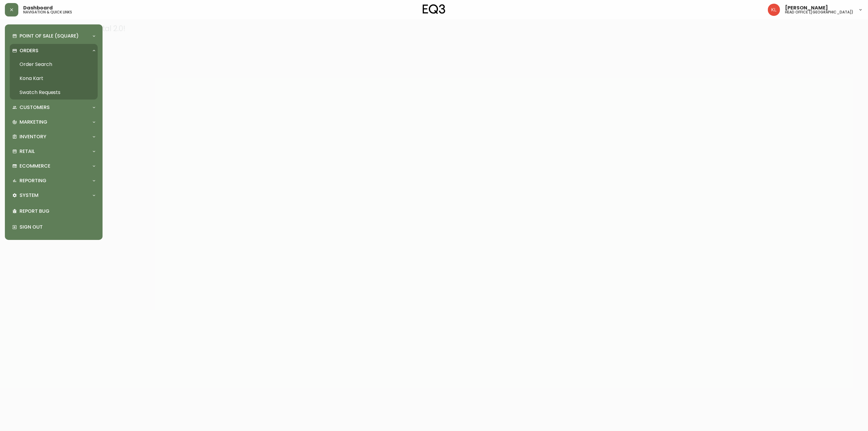 The image size is (868, 431). I want to click on p: Sign Out, so click(57, 227).